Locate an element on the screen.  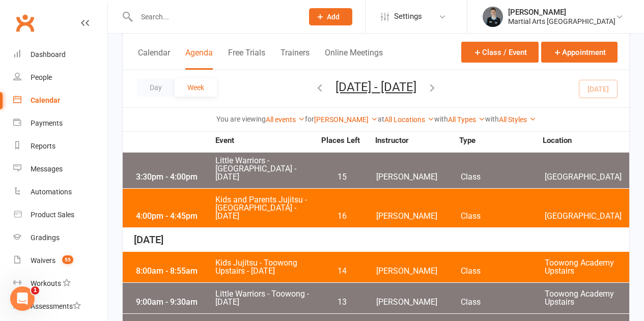
span: 55 is located at coordinates (67, 259).